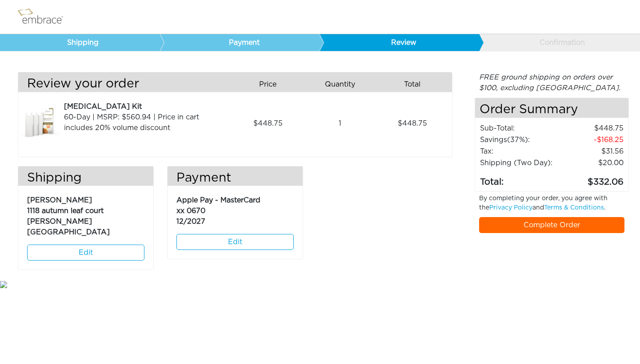 The height and width of the screenshot is (364, 640). What do you see at coordinates (591, 140) in the screenshot?
I see `td: 168.25` at bounding box center [591, 140].